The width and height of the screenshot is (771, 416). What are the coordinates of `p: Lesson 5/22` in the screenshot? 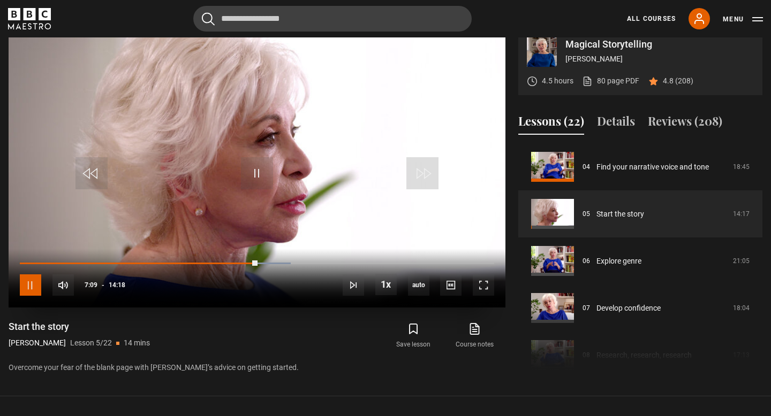 It's located at (91, 343).